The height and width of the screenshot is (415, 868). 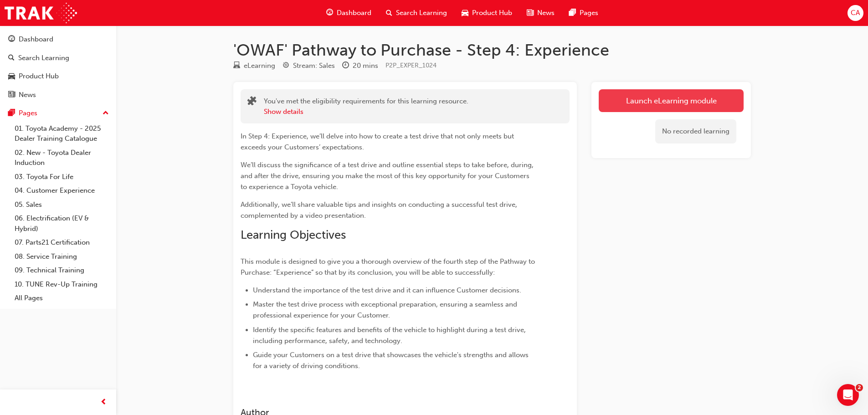 I want to click on span: learningResourceType_ELEARNING-icon, so click(x=236, y=66).